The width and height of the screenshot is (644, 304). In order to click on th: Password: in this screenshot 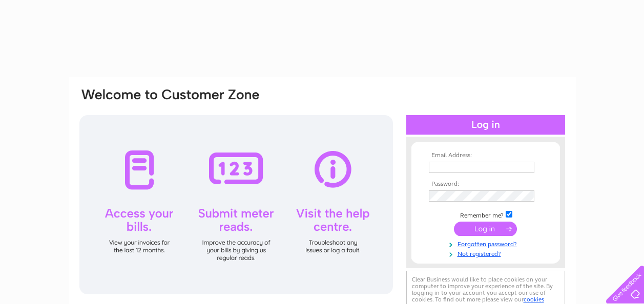, I will do `click(486, 184)`.